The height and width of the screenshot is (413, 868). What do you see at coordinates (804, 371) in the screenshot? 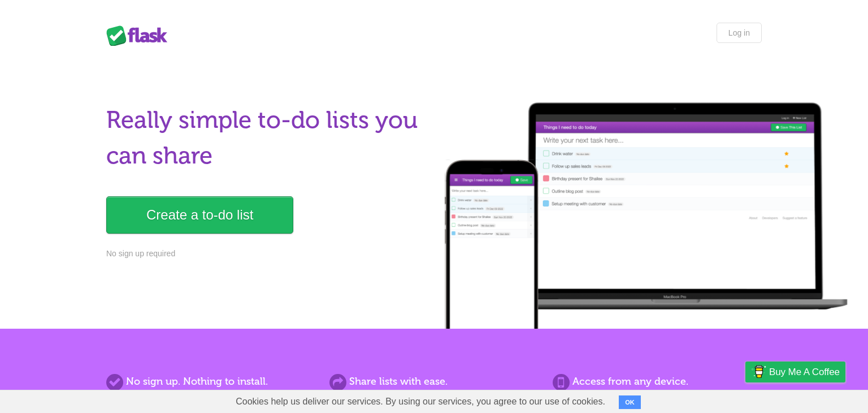
I see `span: Buy me a coffee` at bounding box center [804, 371].